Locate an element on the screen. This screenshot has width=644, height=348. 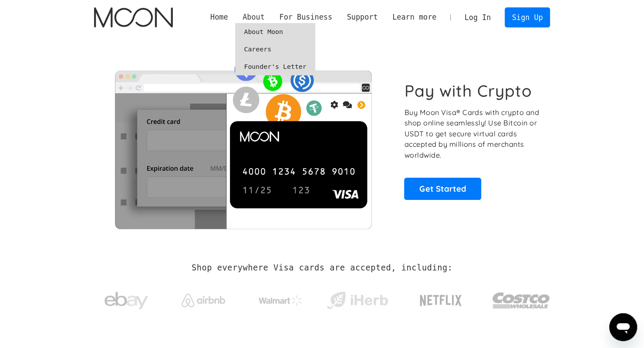
a: Airbnb is located at coordinates (203, 298).